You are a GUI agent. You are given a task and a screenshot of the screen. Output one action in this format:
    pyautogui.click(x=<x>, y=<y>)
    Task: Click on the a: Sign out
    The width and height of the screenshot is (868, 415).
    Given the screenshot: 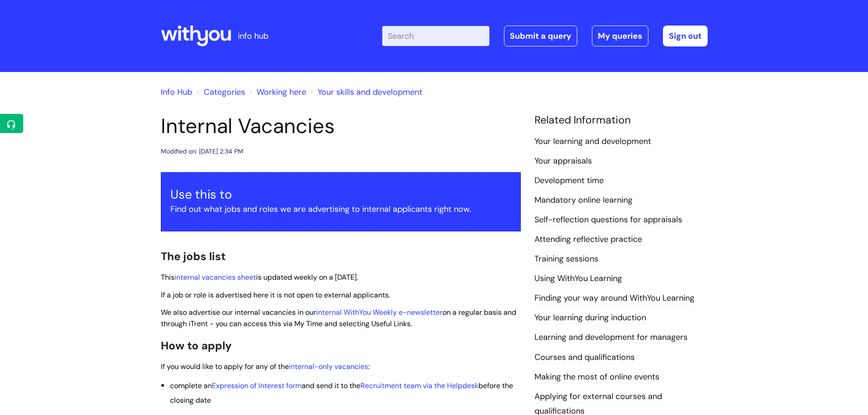 What is the action you would take?
    pyautogui.click(x=686, y=36)
    